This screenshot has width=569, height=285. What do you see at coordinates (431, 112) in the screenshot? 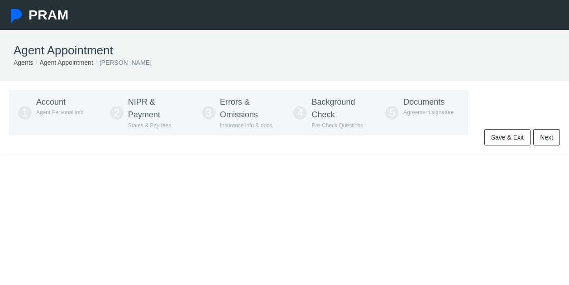
I see `p: Agreement signature` at bounding box center [431, 112].